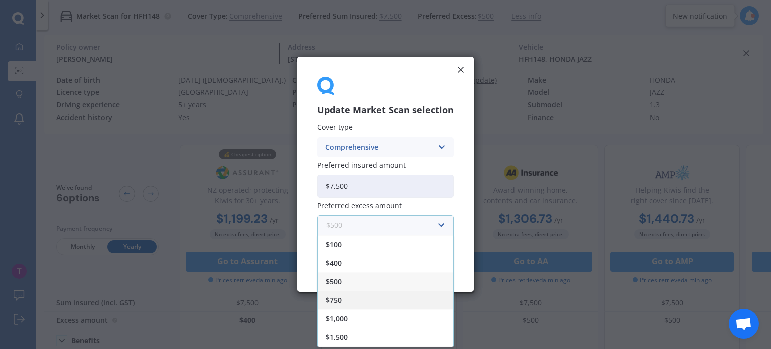  I want to click on input: Enter amount, so click(385, 186).